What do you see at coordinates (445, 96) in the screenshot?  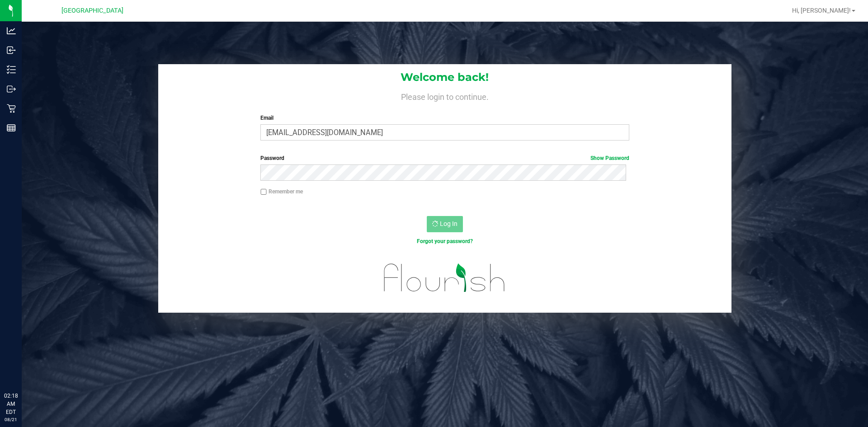 I see `h4: Please login to continue.` at bounding box center [445, 96].